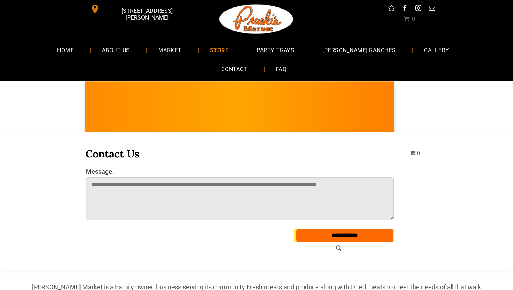 The image size is (513, 290). Describe the element at coordinates (281, 69) in the screenshot. I see `a: FAQ` at that location.